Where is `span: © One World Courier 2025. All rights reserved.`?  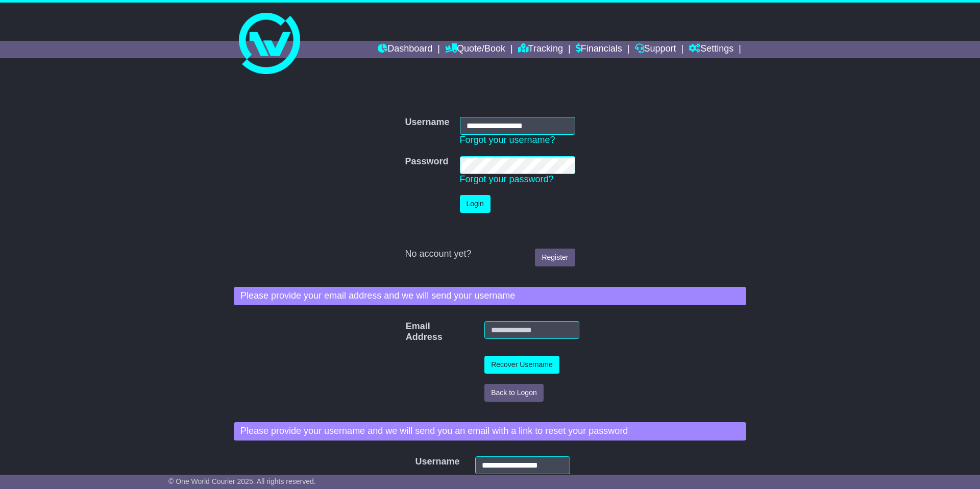 span: © One World Courier 2025. All rights reserved. is located at coordinates (242, 481).